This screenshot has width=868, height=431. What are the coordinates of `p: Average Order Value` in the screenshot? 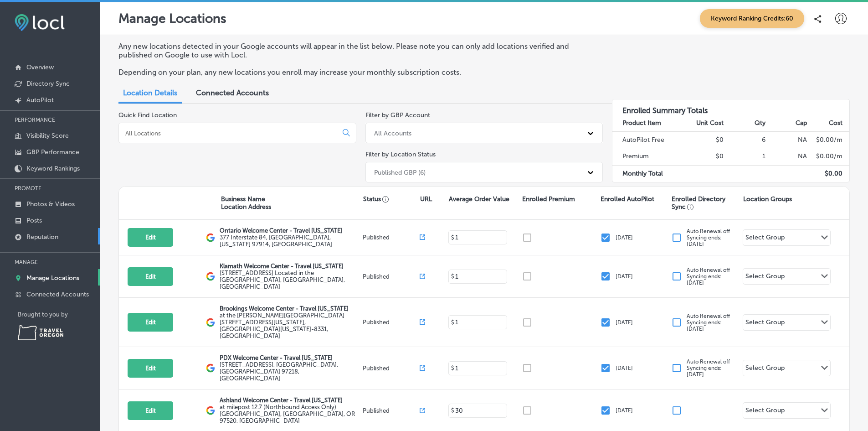 It's located at (479, 199).